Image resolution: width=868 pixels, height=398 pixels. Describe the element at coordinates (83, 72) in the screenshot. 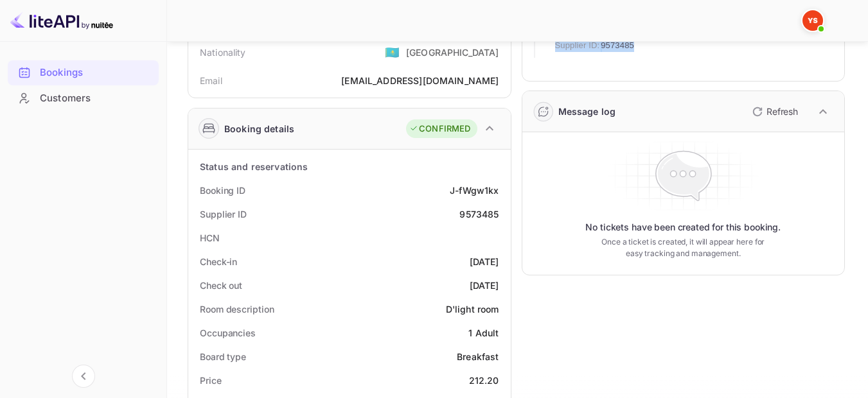

I see `a: Bookings` at that location.